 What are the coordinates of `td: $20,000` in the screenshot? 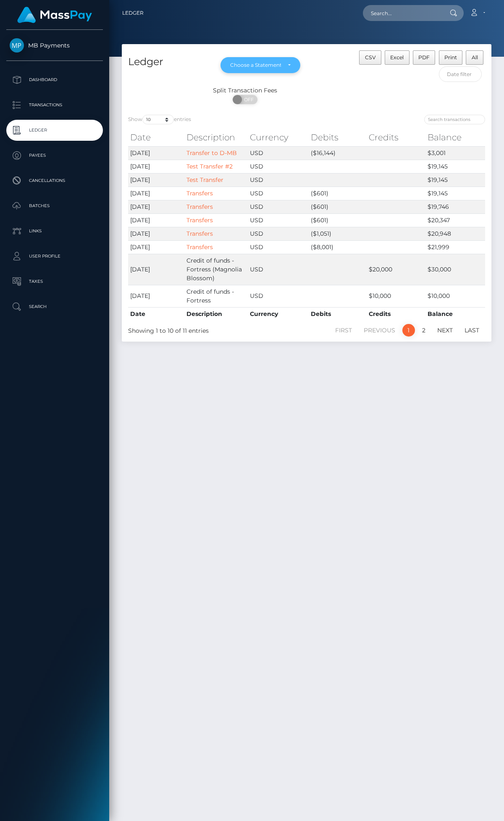 It's located at (396, 270).